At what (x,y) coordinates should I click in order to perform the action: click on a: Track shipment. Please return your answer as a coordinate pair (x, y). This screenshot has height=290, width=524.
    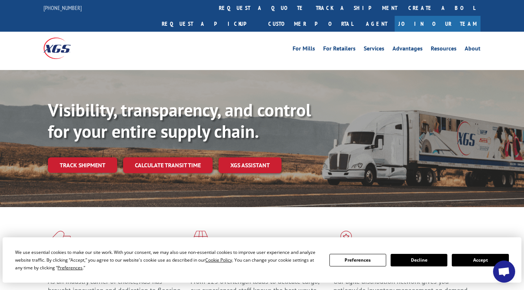
    Looking at the image, I should click on (83, 165).